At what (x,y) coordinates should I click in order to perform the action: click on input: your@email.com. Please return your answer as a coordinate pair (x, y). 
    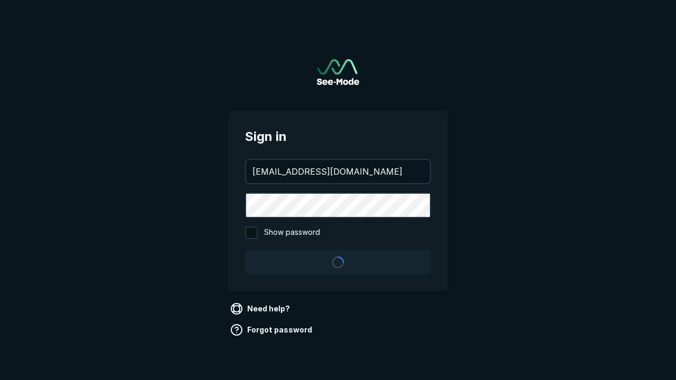
    Looking at the image, I should click on (338, 172).